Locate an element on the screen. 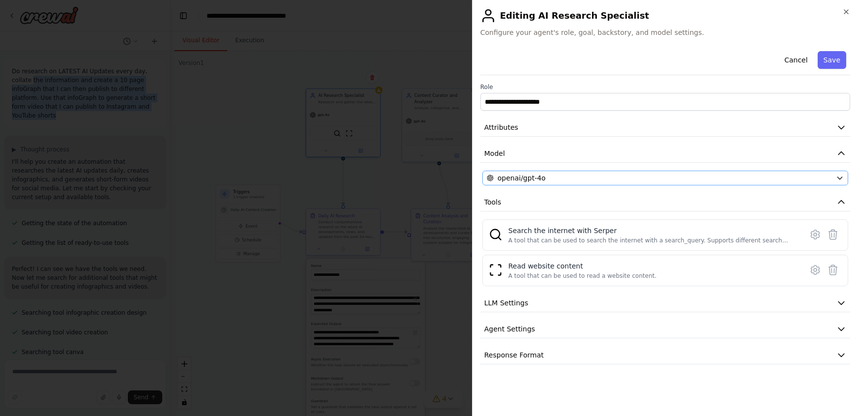  span: LLM Settings is located at coordinates (507, 303).